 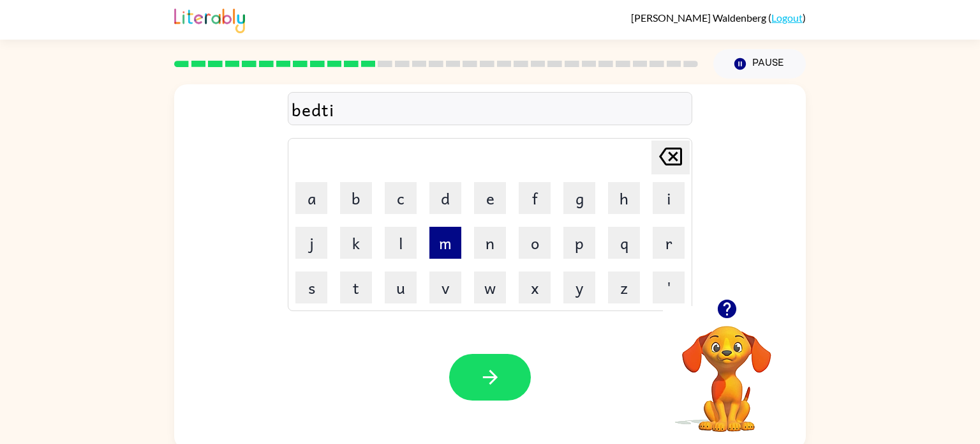 I want to click on div: bedti, so click(x=490, y=109).